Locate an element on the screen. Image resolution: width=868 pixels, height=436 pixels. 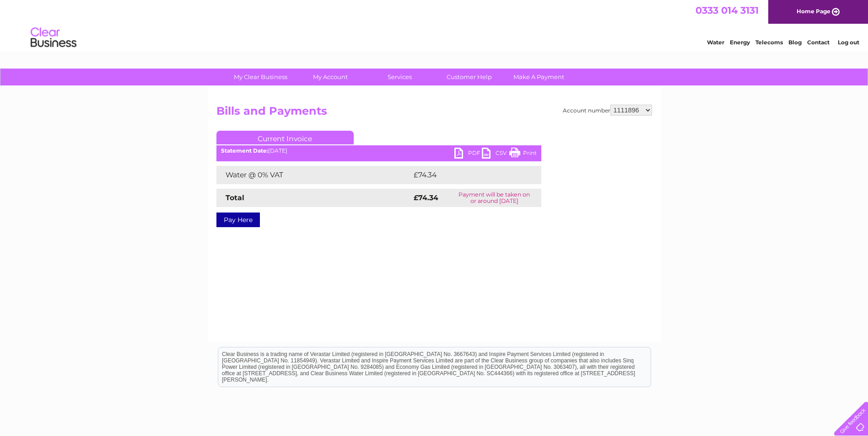
a: Water is located at coordinates (716, 42).